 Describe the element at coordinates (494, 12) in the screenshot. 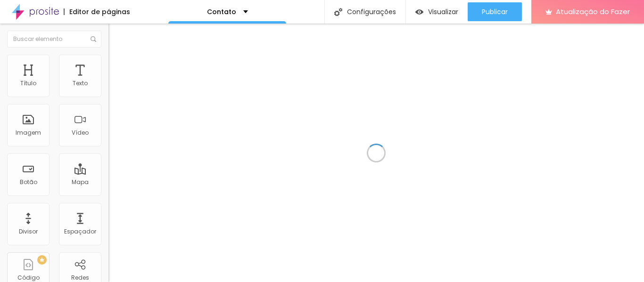

I see `font: Publicar` at that location.